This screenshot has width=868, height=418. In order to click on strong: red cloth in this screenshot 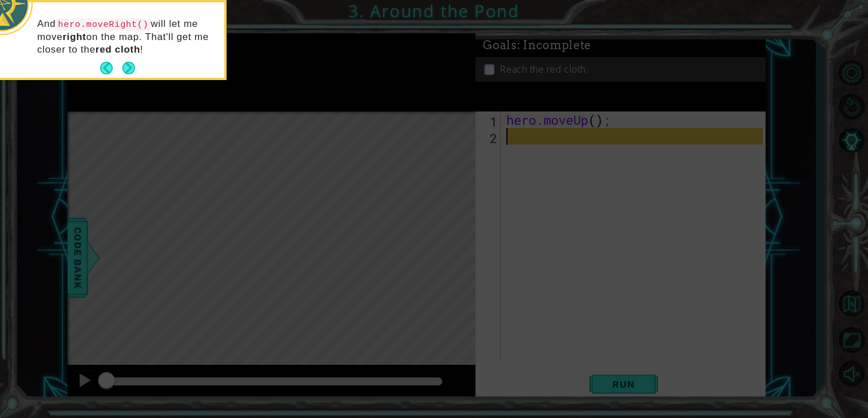, I will do `click(118, 49)`.